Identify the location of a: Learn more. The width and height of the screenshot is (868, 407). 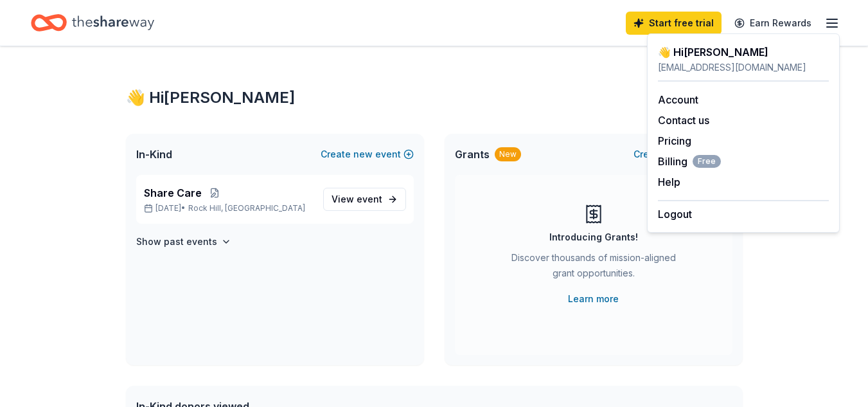
(593, 299).